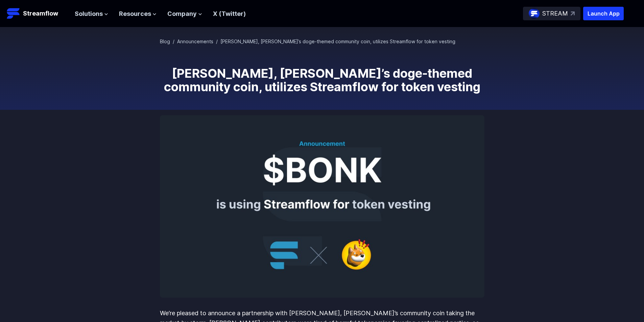  I want to click on p: Streamflow, so click(40, 13).